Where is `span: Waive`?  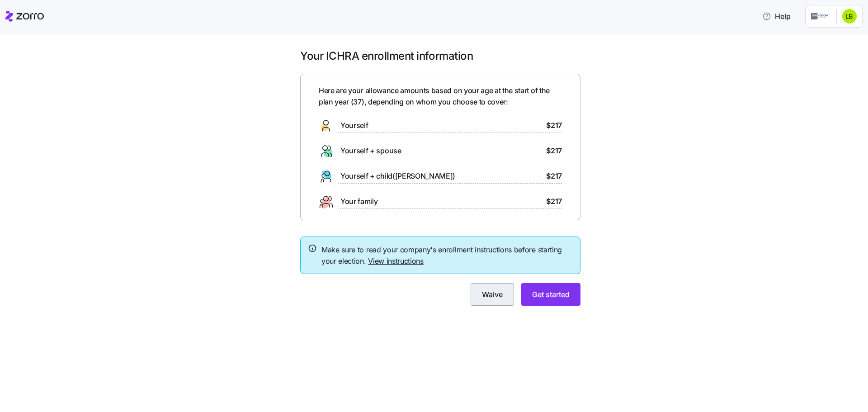
span: Waive is located at coordinates (493, 294).